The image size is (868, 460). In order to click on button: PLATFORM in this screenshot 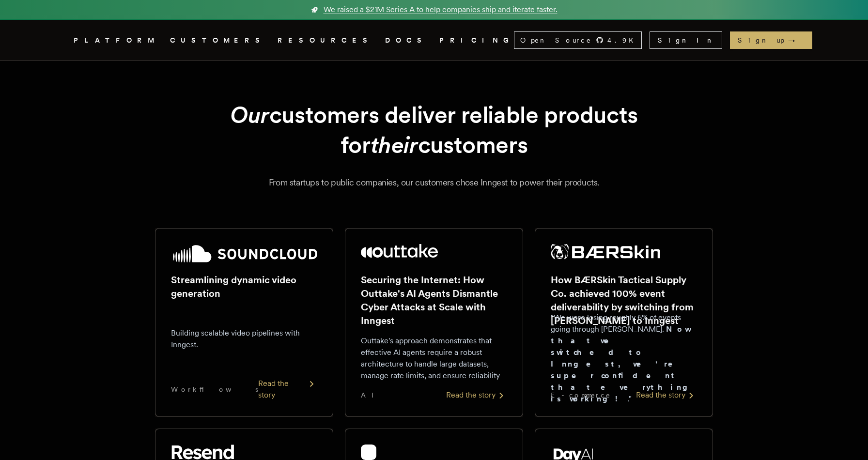, I will do `click(116, 40)`.